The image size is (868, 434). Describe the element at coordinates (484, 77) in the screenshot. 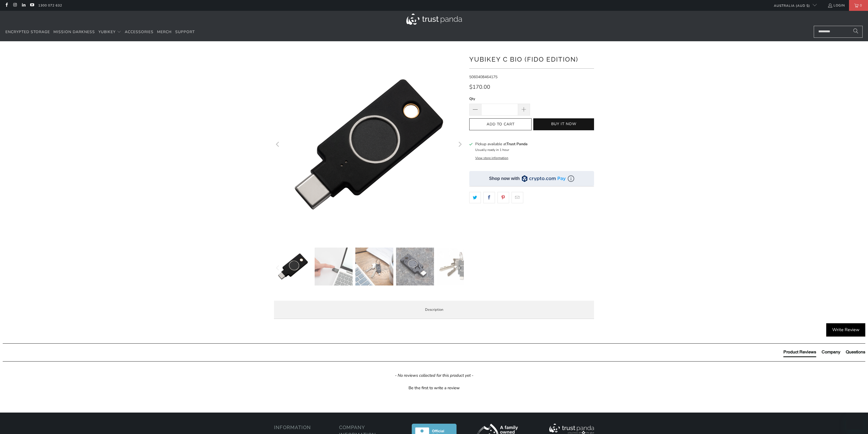

I see `span: 5060408464175` at that location.